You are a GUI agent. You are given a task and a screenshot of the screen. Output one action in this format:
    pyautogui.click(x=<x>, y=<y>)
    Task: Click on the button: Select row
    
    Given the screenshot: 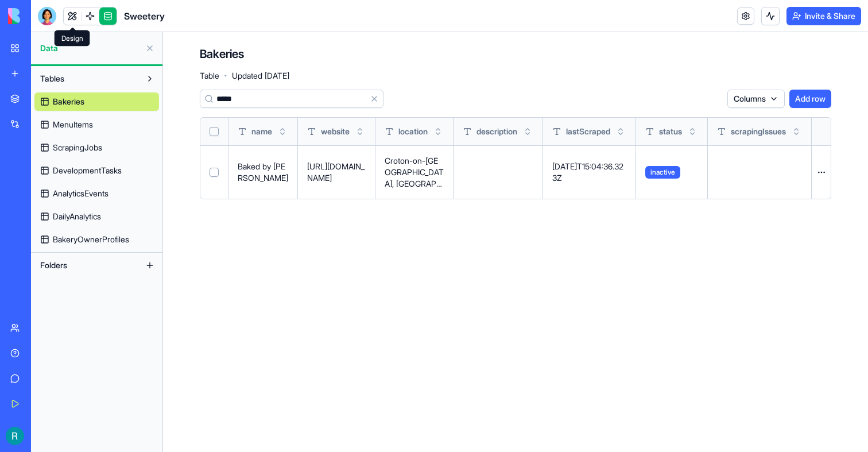 What is the action you would take?
    pyautogui.click(x=214, y=172)
    